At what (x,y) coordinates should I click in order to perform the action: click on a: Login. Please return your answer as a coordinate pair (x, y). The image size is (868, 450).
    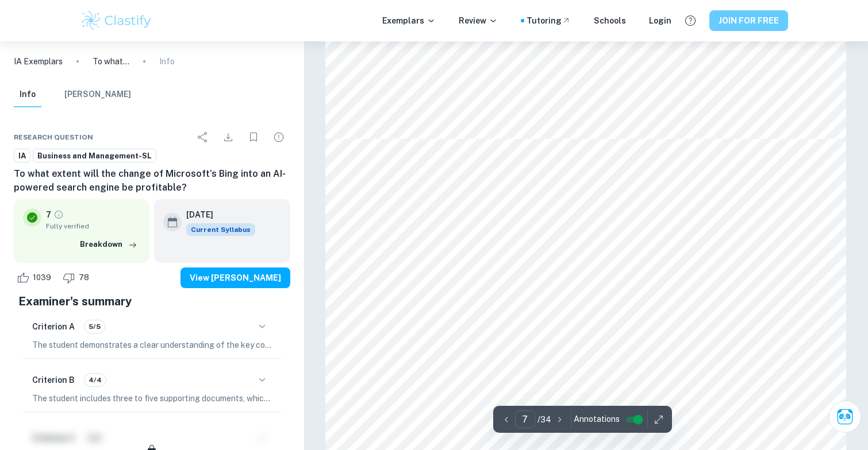
    Looking at the image, I should click on (660, 21).